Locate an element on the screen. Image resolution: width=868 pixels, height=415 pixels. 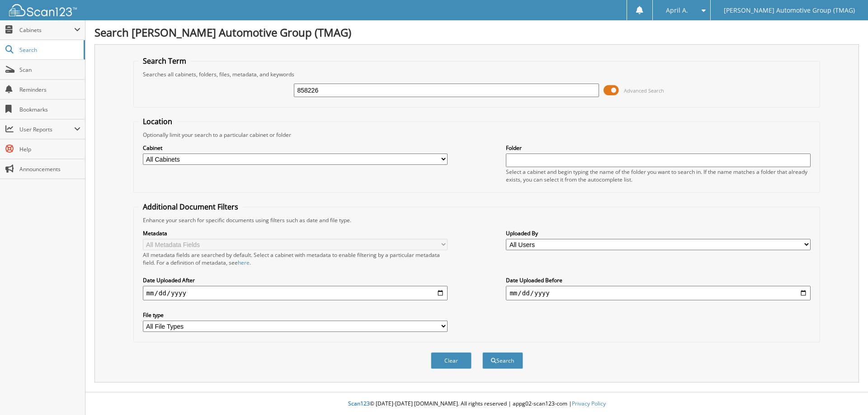
a: here is located at coordinates (243, 263).